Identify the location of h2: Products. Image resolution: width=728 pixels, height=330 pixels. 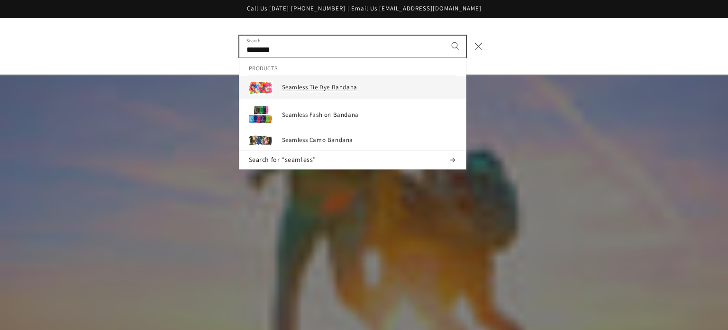
(353, 66).